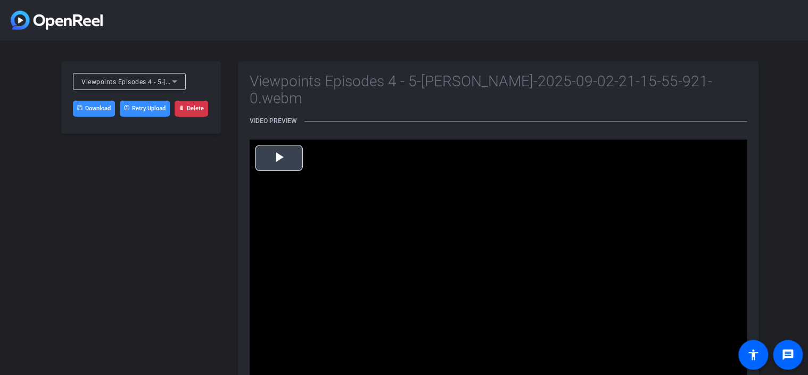 This screenshot has height=375, width=808. What do you see at coordinates (788, 355) in the screenshot?
I see `mat-icon: message` at bounding box center [788, 355].